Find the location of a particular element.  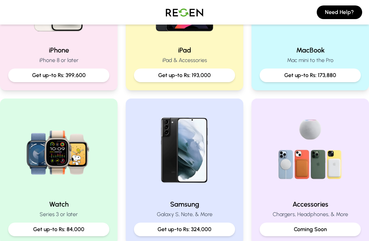

p: iPad & Accessories is located at coordinates (184, 60).